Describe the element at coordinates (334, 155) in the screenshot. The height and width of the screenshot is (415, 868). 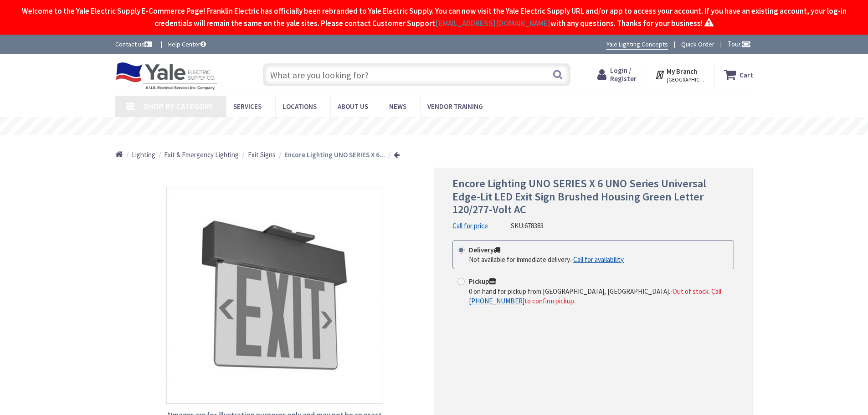
I see `strong: Encore Lighting UNO SERIES X 6...` at that location.